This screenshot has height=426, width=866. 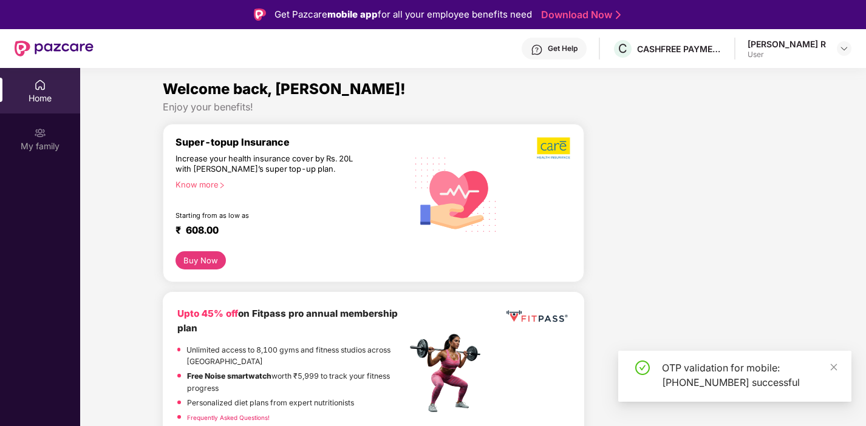 What do you see at coordinates (287, 184) in the screenshot?
I see `div: Know more` at bounding box center [287, 184].